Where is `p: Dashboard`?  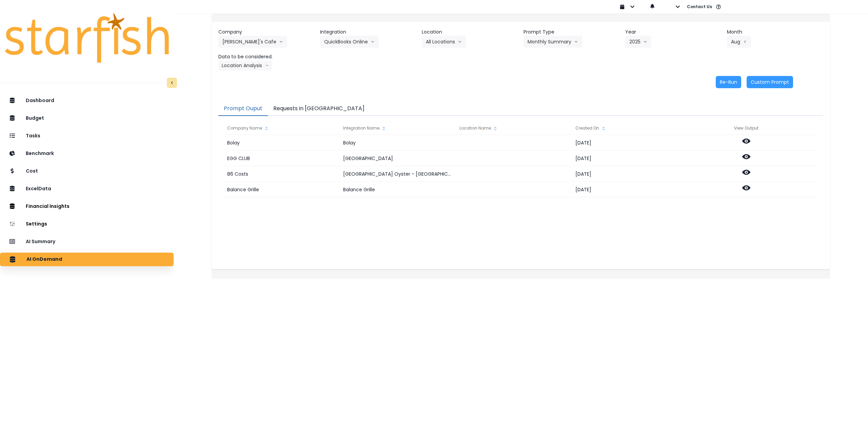
p: Dashboard is located at coordinates (40, 101).